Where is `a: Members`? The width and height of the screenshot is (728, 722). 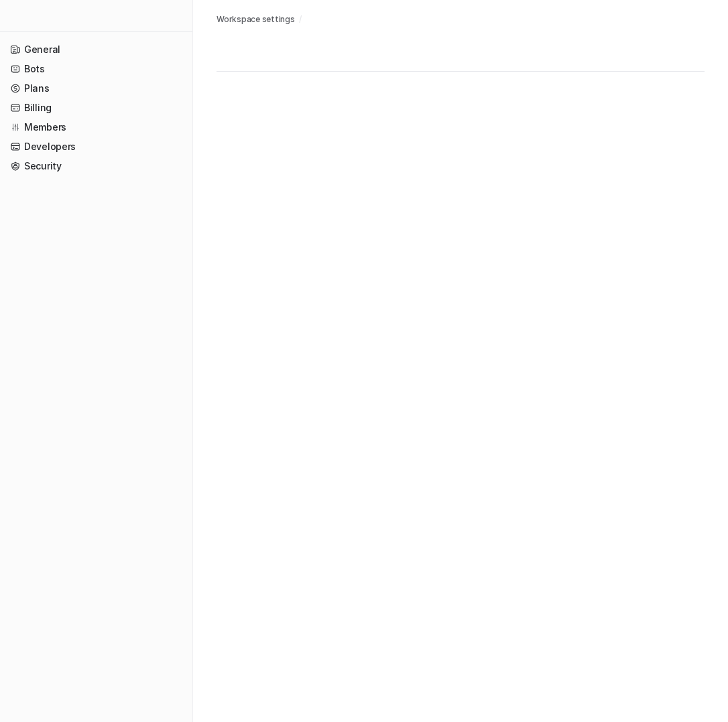
a: Members is located at coordinates (96, 127).